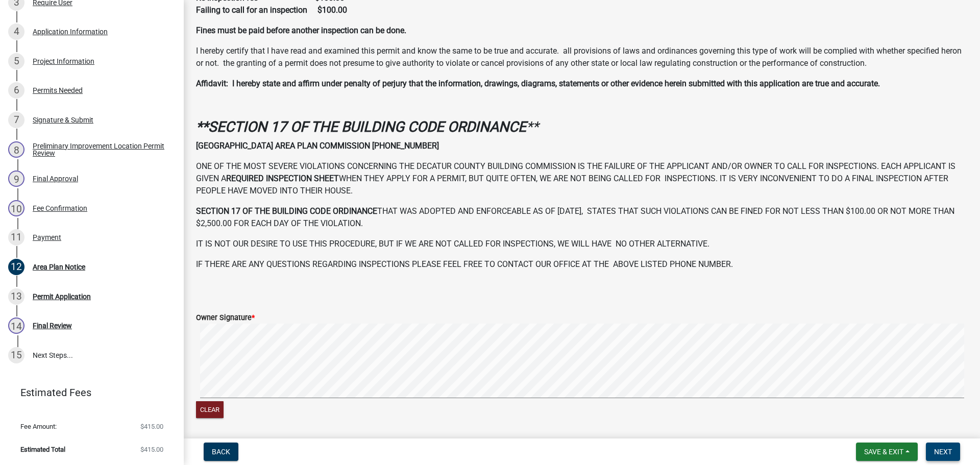 This screenshot has height=465, width=980. I want to click on button: Next, so click(943, 451).